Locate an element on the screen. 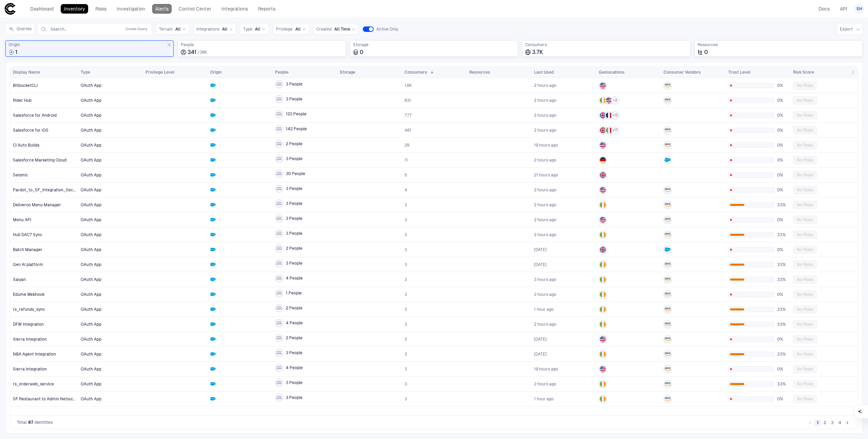 This screenshot has width=868, height=439. span: 461 is located at coordinates (408, 130).